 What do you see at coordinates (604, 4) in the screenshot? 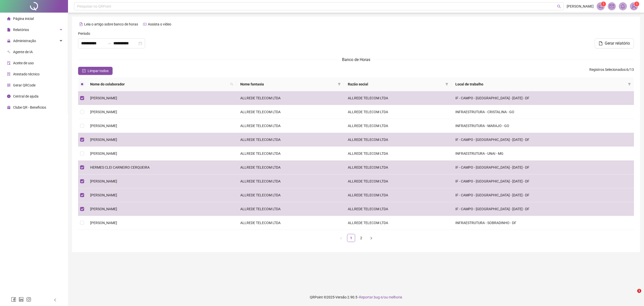
I see `sup: 1` at bounding box center [604, 4].